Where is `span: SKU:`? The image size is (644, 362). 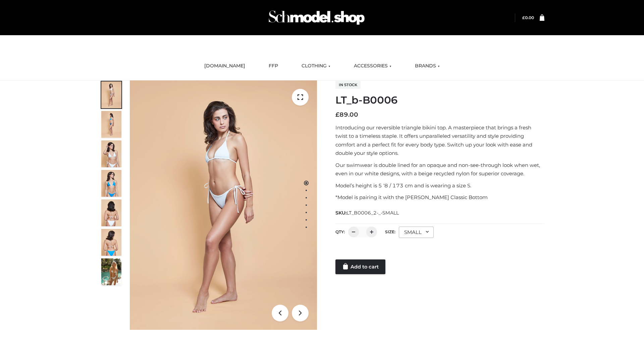
span: SKU: is located at coordinates (367, 213).